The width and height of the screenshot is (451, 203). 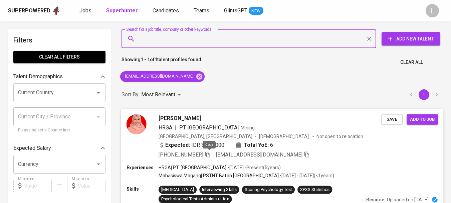 I want to click on div: Superpowered, so click(x=29, y=11).